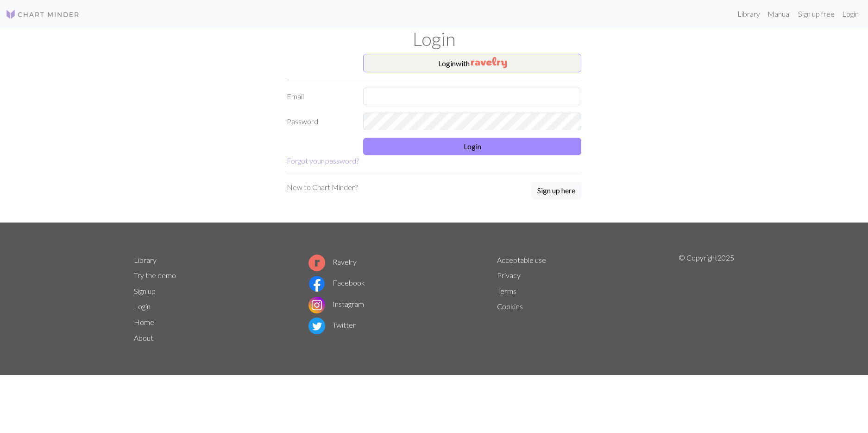 The width and height of the screenshot is (868, 433). What do you see at coordinates (333, 261) in the screenshot?
I see `a: Ravelry` at bounding box center [333, 261].